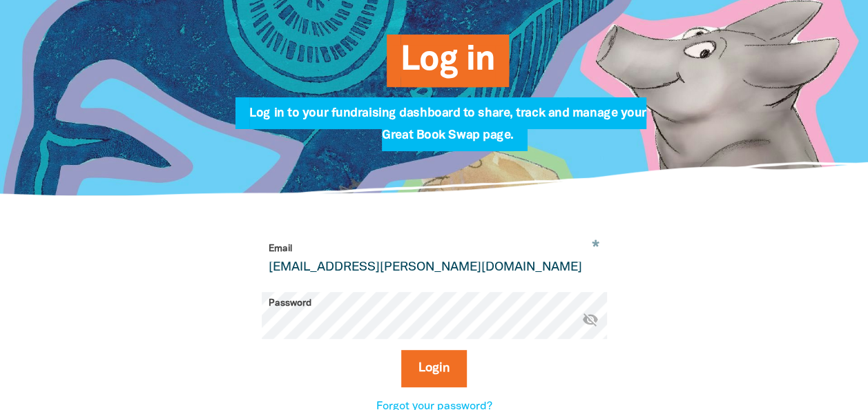 This screenshot has height=410, width=868. I want to click on button: Login, so click(433, 368).